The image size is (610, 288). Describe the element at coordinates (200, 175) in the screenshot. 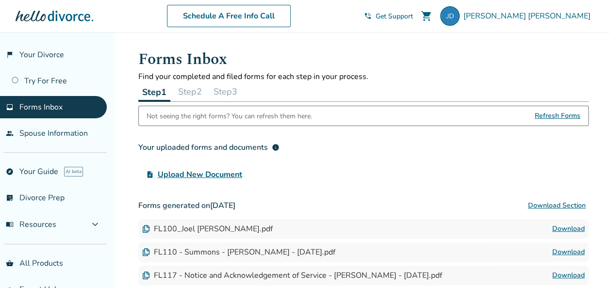

I see `span: Upload New Document` at that location.